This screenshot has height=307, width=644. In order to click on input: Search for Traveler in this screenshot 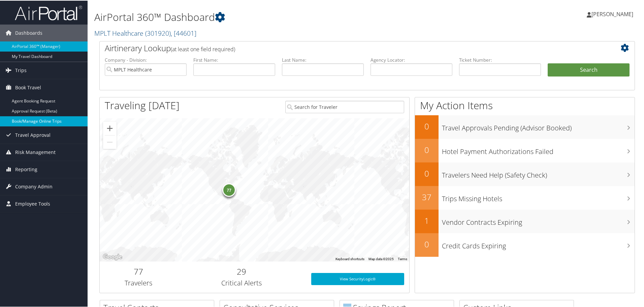, I will do `click(345, 106)`.